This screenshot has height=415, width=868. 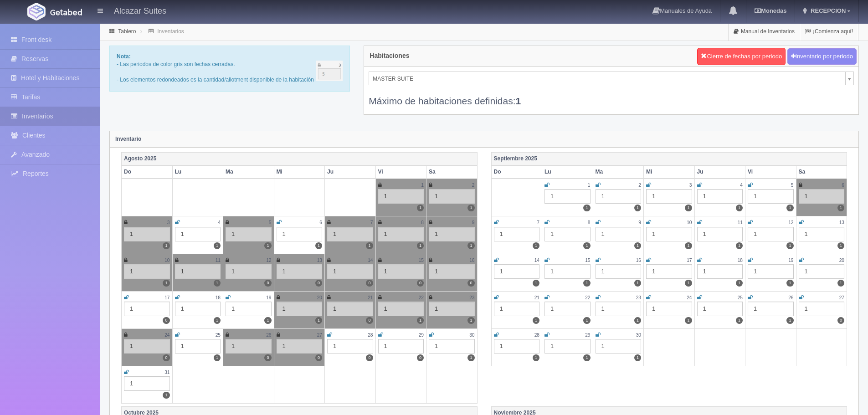 I want to click on th: Agosto 2025, so click(x=299, y=159).